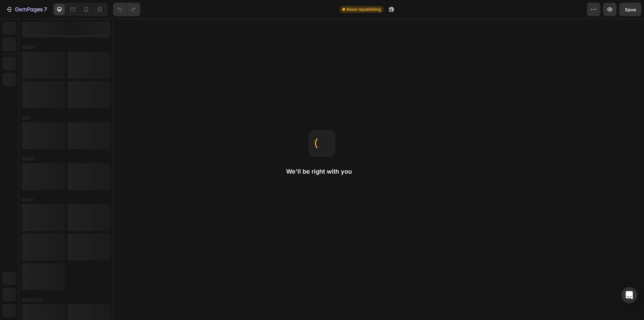 This screenshot has width=644, height=320. What do you see at coordinates (45, 10) in the screenshot?
I see `p: 7` at bounding box center [45, 10].